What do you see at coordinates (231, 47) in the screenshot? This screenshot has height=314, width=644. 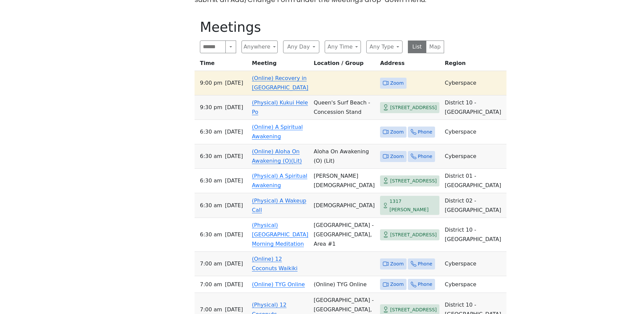 I see `button: Search` at bounding box center [231, 47].